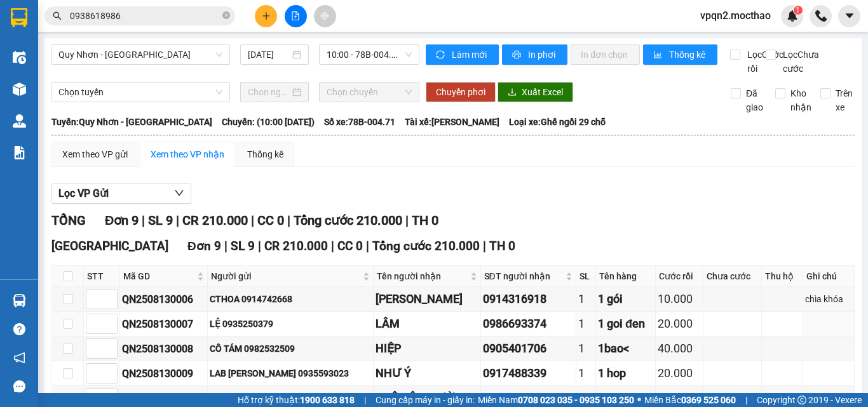  Describe the element at coordinates (688, 54) in the screenshot. I see `span: Thống kê` at that location.